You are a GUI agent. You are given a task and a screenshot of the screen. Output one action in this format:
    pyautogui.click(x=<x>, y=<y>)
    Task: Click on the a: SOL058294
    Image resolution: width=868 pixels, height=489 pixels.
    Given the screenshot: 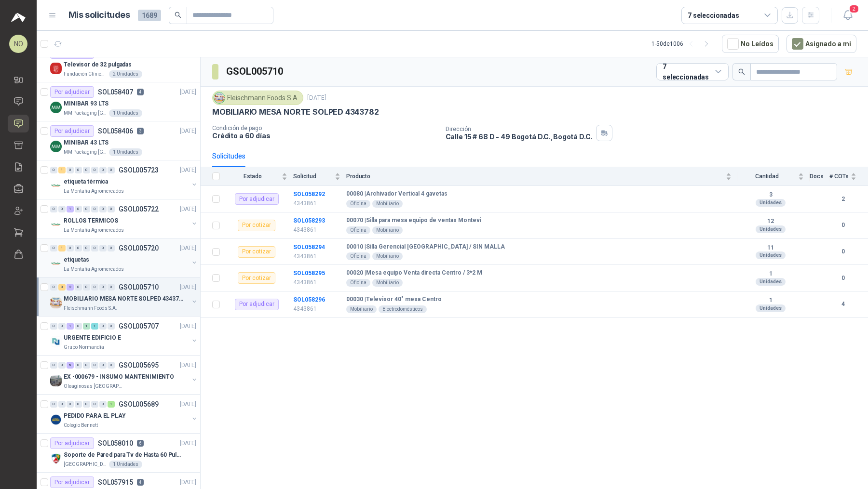 What is the action you would take?
    pyautogui.click(x=309, y=247)
    